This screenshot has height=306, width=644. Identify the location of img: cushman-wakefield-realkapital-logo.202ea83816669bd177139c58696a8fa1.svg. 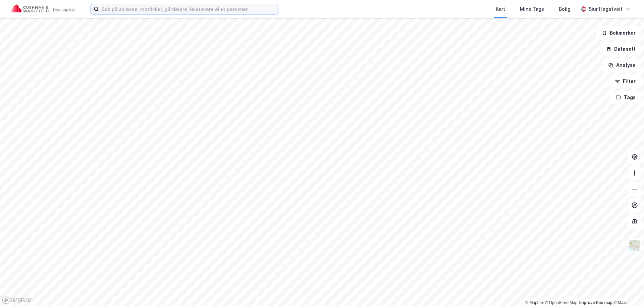
(42, 9).